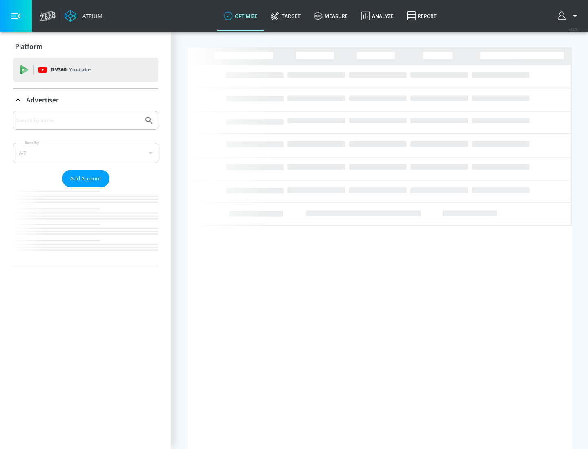 This screenshot has width=588, height=449. Describe the element at coordinates (78, 120) in the screenshot. I see `input: Search by name` at that location.